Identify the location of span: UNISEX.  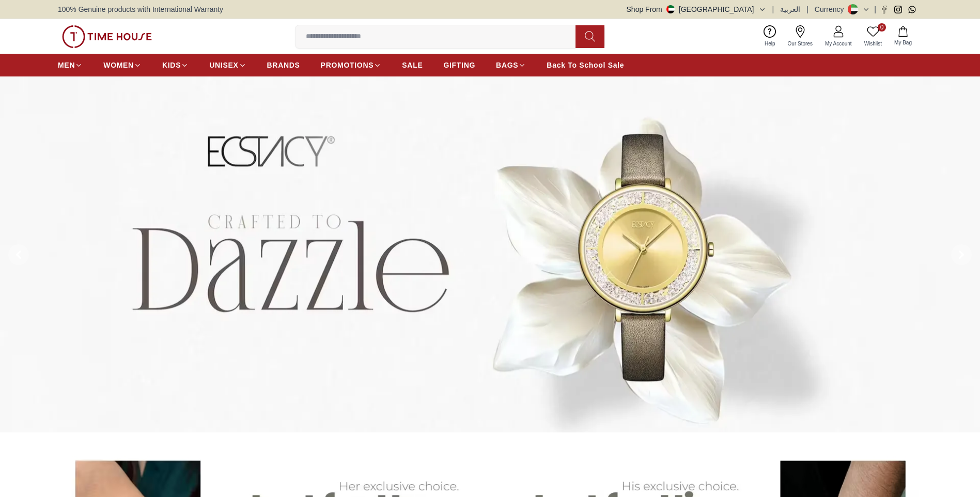
(224, 65).